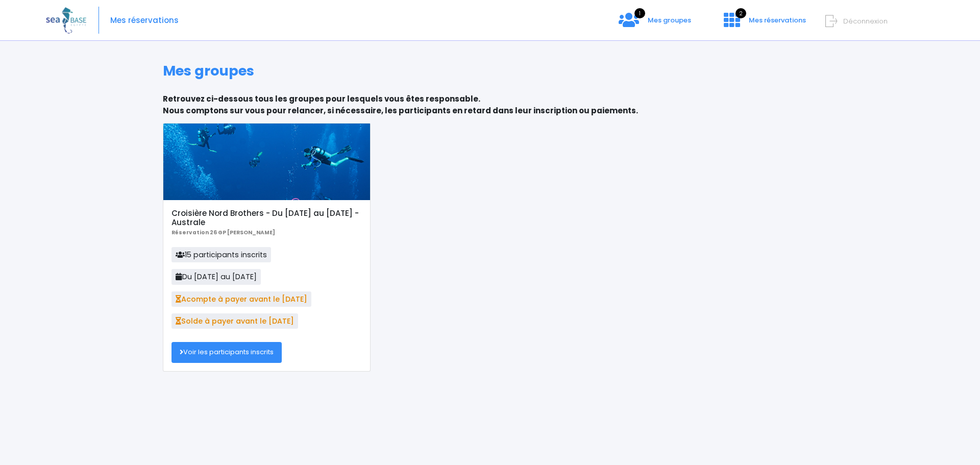 This screenshot has height=465, width=980. Describe the element at coordinates (740, 13) in the screenshot. I see `span: 2` at that location.